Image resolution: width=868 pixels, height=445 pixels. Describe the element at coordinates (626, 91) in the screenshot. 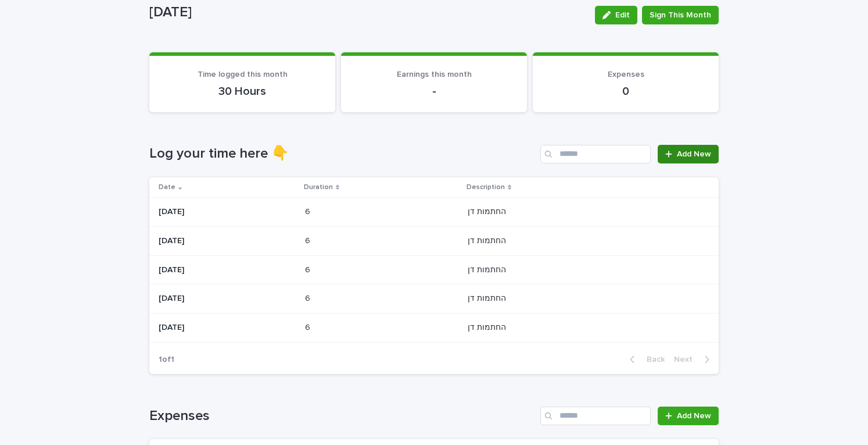

I see `p: 0` at that location.